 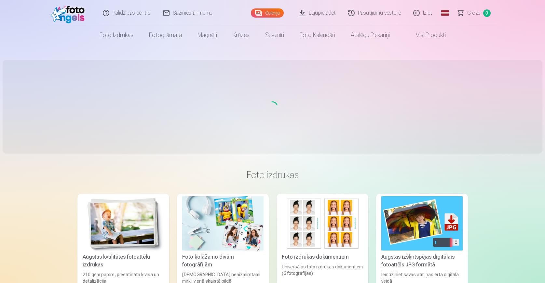 What do you see at coordinates (273, 175) in the screenshot?
I see `h3: Foto izdrukas` at bounding box center [273, 175].